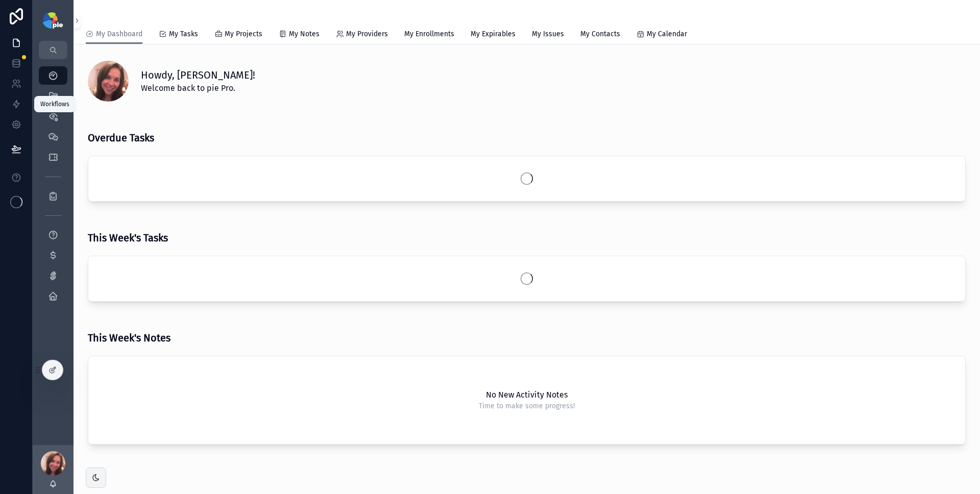 The image size is (980, 494). What do you see at coordinates (243, 34) in the screenshot?
I see `span: My Projects` at bounding box center [243, 34].